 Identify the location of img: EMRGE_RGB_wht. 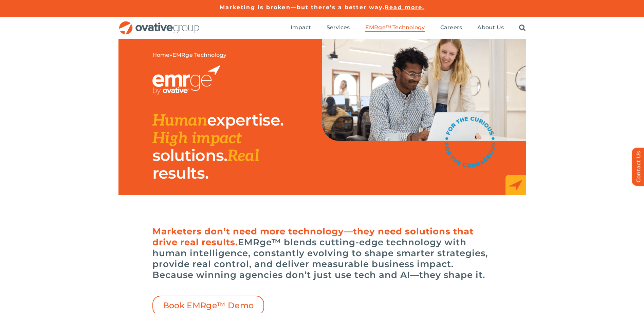
(187, 80).